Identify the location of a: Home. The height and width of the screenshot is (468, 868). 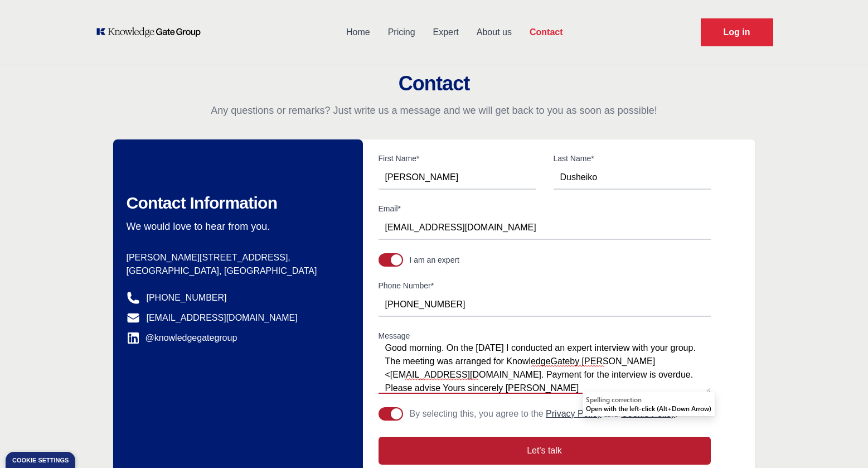
(358, 32).